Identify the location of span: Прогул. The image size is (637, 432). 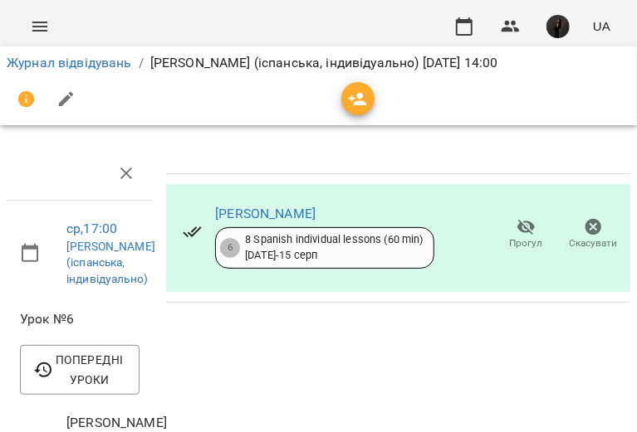
(526, 243).